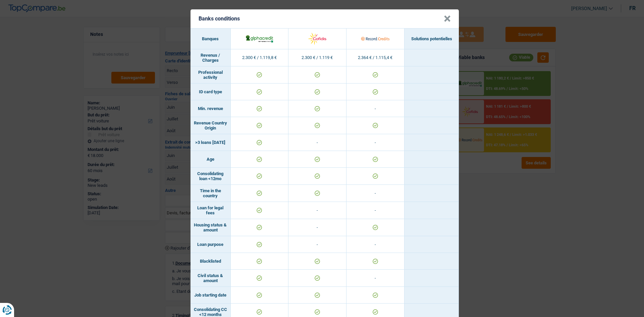  I want to click on td: 2.364 € / 1.115,4 €, so click(375, 58).